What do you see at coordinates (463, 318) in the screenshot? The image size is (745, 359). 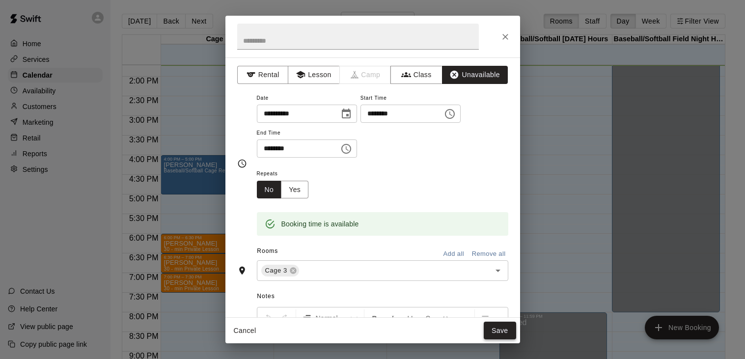 I see `button: Insert Link` at bounding box center [463, 318].